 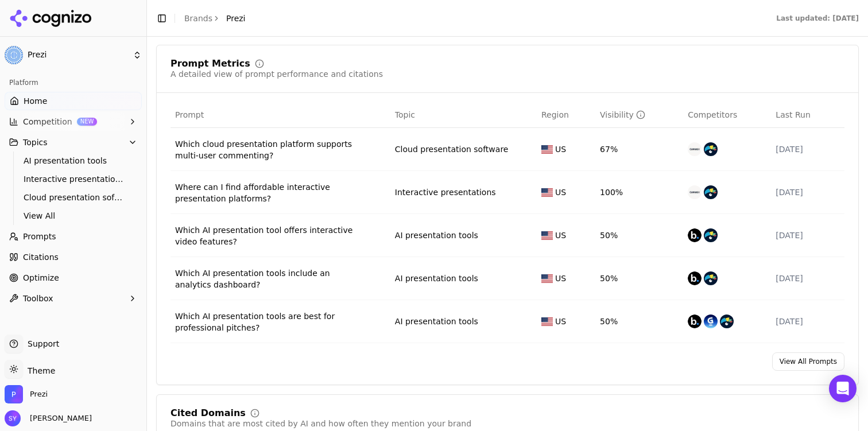 I want to click on span: Interactive presentations, so click(x=73, y=179).